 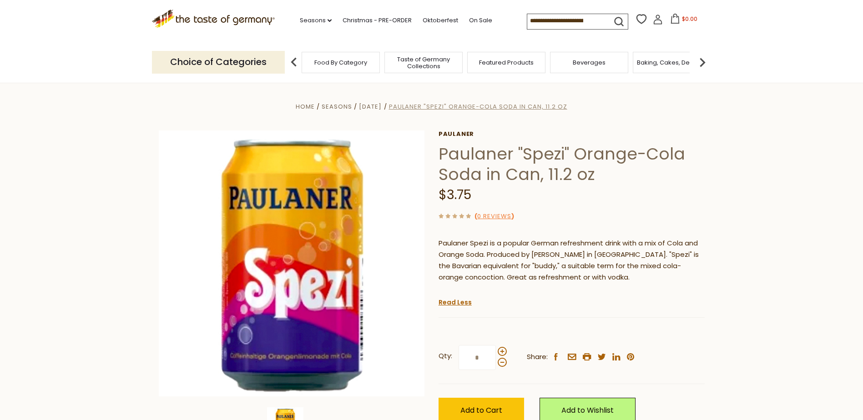 What do you see at coordinates (506, 62) in the screenshot?
I see `span: Featured Products` at bounding box center [506, 62].